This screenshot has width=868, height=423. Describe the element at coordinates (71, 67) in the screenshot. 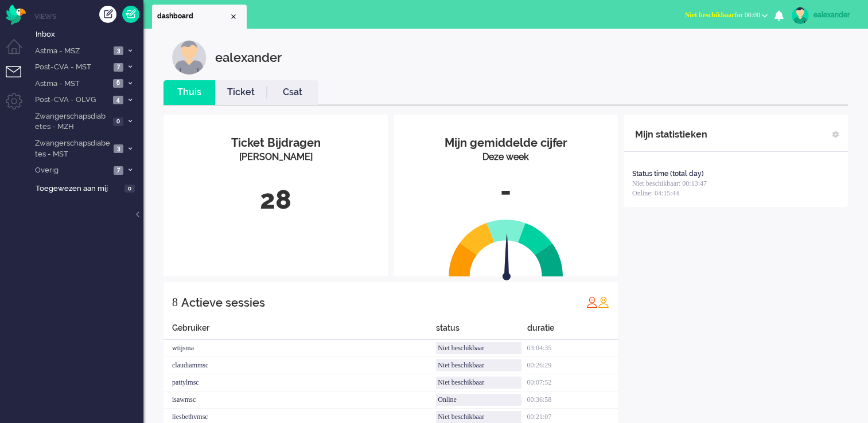

I see `span: Post-CVA - MST` at that location.